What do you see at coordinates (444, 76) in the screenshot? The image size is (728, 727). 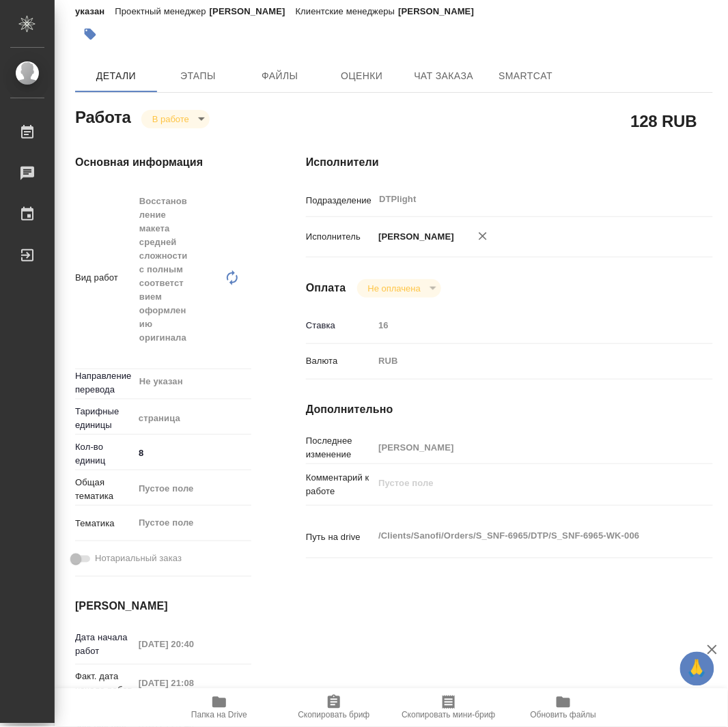 I see `span: Чат заказа` at bounding box center [444, 76].